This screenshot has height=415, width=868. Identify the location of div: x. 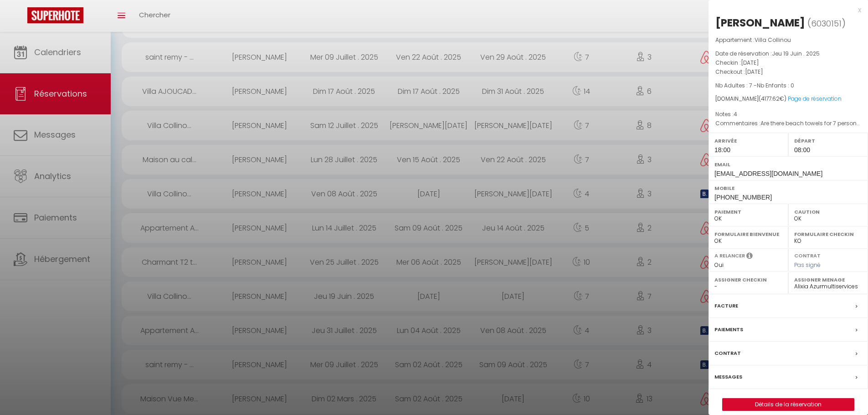
(784, 10).